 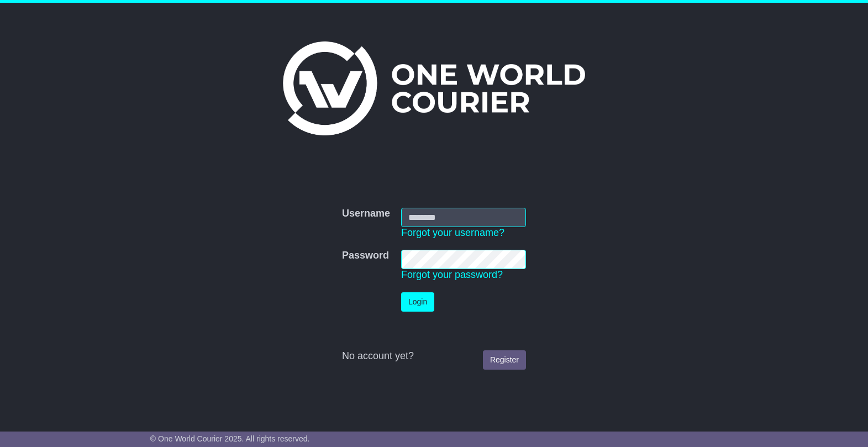 I want to click on a: Forgot your password?, so click(x=452, y=275).